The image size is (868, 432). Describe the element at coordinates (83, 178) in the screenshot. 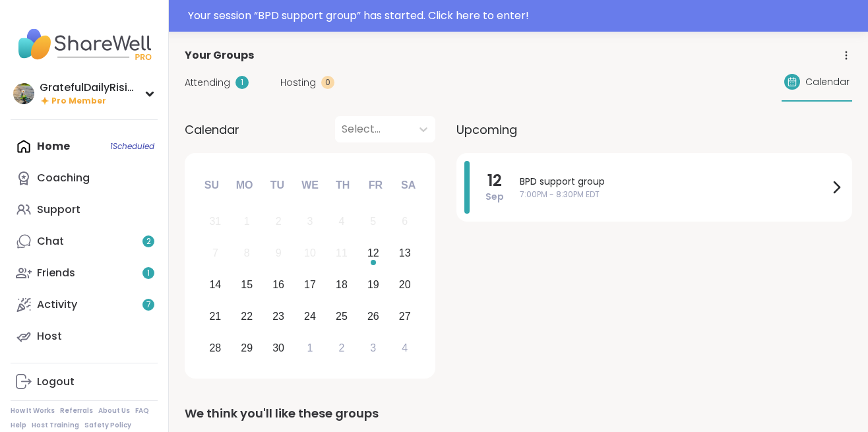

I see `a: Coaching` at that location.